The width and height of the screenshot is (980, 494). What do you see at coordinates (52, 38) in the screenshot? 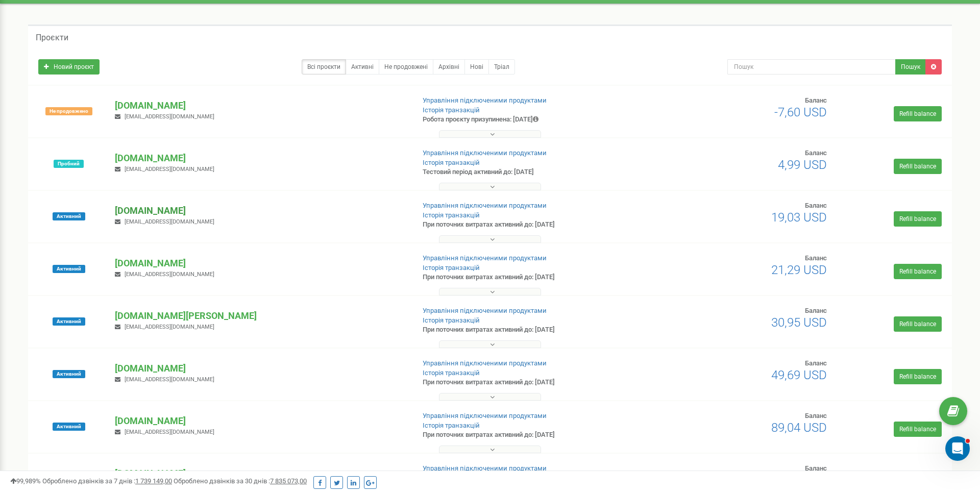
I see `h5: Проєкти` at bounding box center [52, 38].